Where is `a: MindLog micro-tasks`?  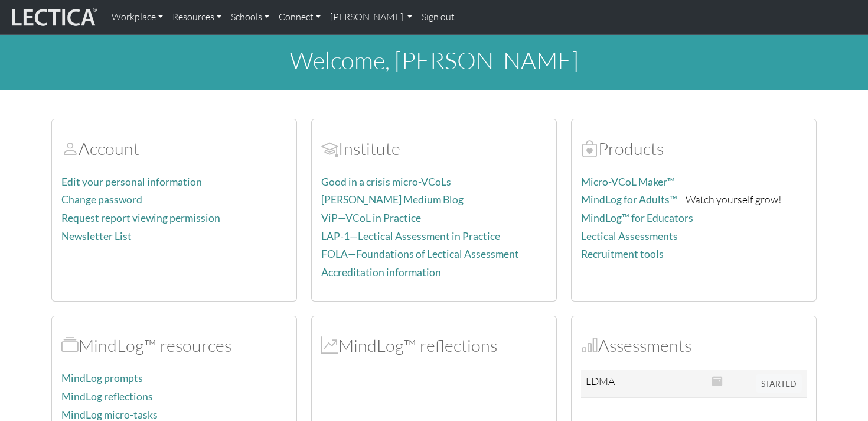 a: MindLog micro-tasks is located at coordinates (109, 414).